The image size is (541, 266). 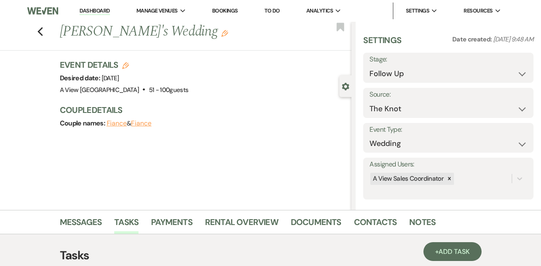 I want to click on h3: Settings, so click(x=382, y=44).